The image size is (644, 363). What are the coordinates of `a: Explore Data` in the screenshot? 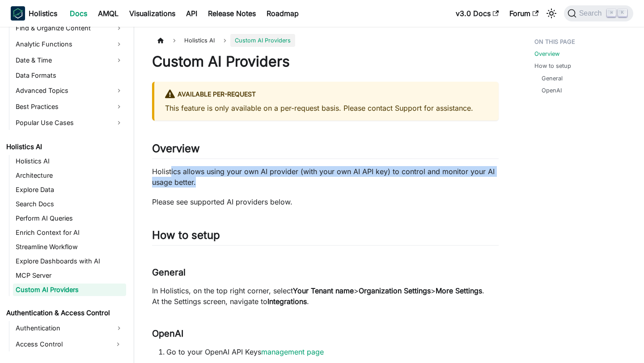 It's located at (69, 190).